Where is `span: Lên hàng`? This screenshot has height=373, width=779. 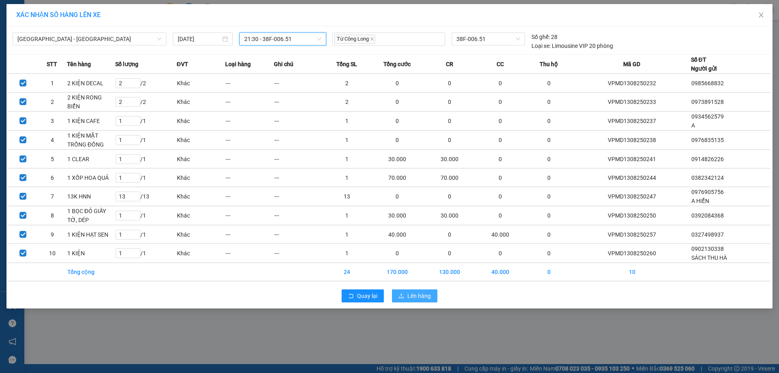 span: Lên hàng is located at coordinates (419, 296).